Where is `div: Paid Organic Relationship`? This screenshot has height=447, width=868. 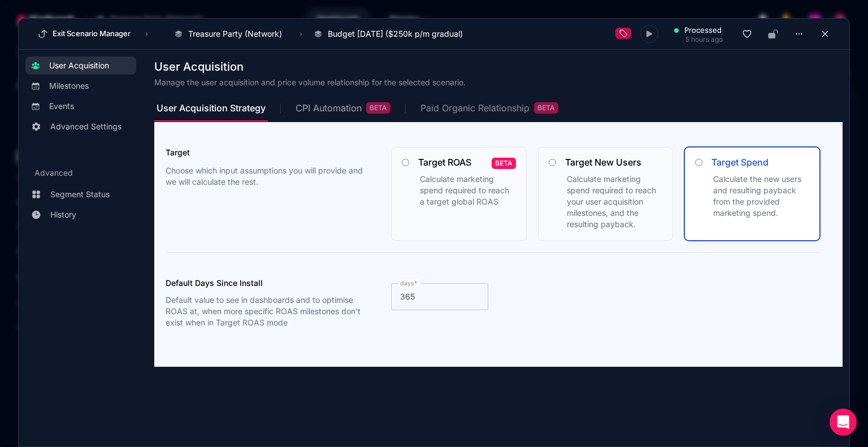
div: Paid Organic Relationship is located at coordinates (490, 108).